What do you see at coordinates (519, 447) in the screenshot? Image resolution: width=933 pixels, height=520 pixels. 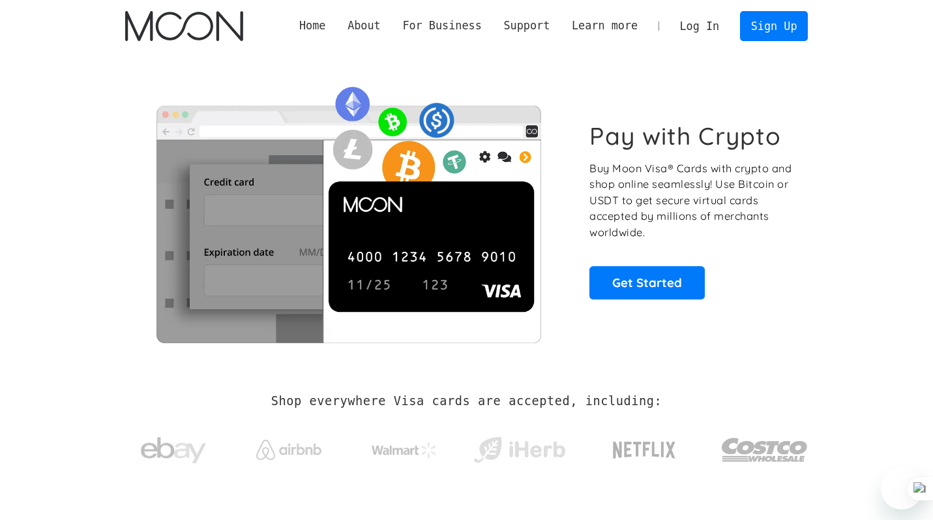 I see `a: iHerb` at bounding box center [519, 447].